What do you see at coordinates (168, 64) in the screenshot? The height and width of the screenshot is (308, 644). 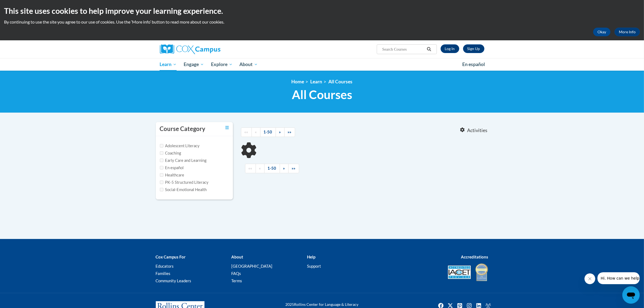 I see `span: Learn` at bounding box center [168, 64].